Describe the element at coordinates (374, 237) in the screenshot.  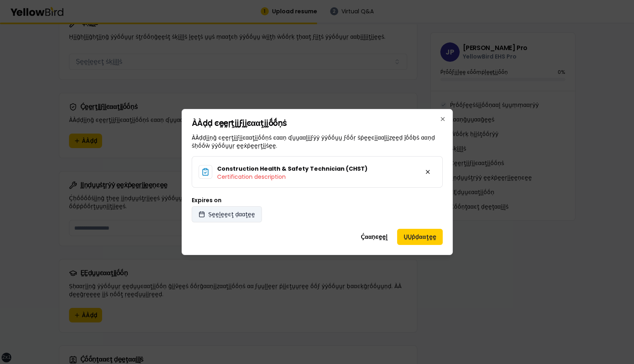
I see `button: Ḉααṇͼḛḛḽ` at that location.